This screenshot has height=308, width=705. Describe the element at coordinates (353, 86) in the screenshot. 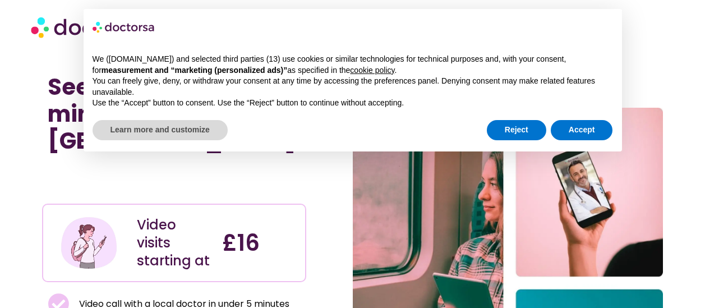

I see `p: You can freely give, deny, or withdraw your consent at any time by accessing the preferences pane...` at that location.